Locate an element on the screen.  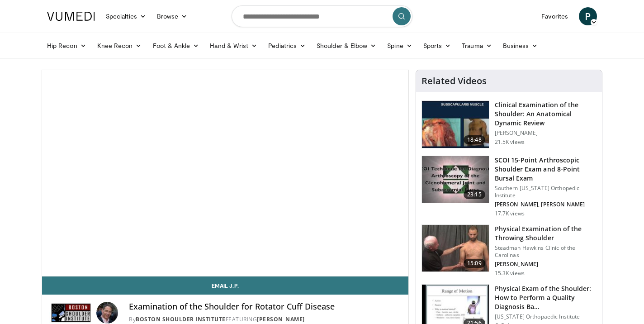
span: 15:09 is located at coordinates (475, 264).